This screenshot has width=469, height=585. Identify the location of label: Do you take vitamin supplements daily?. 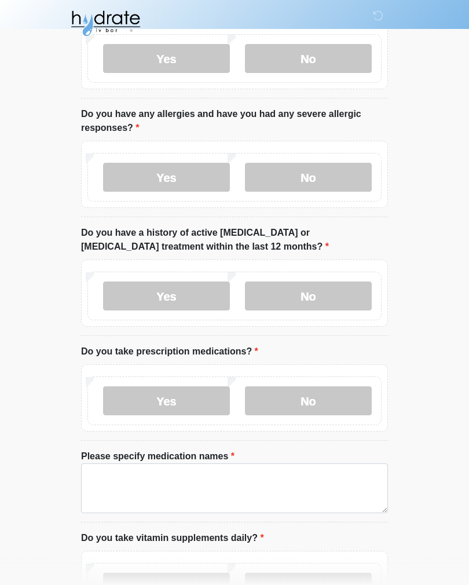
(173, 538).